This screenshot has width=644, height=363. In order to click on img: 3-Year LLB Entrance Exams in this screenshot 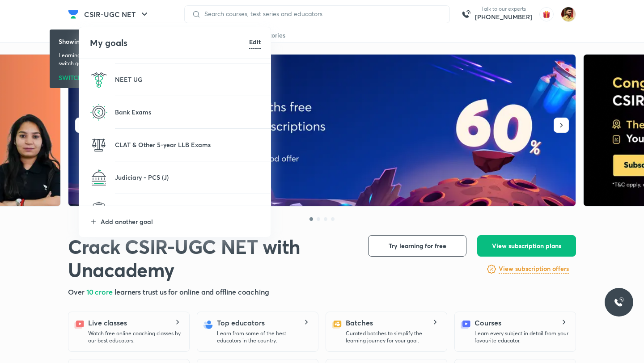, I will do `click(99, 210)`.